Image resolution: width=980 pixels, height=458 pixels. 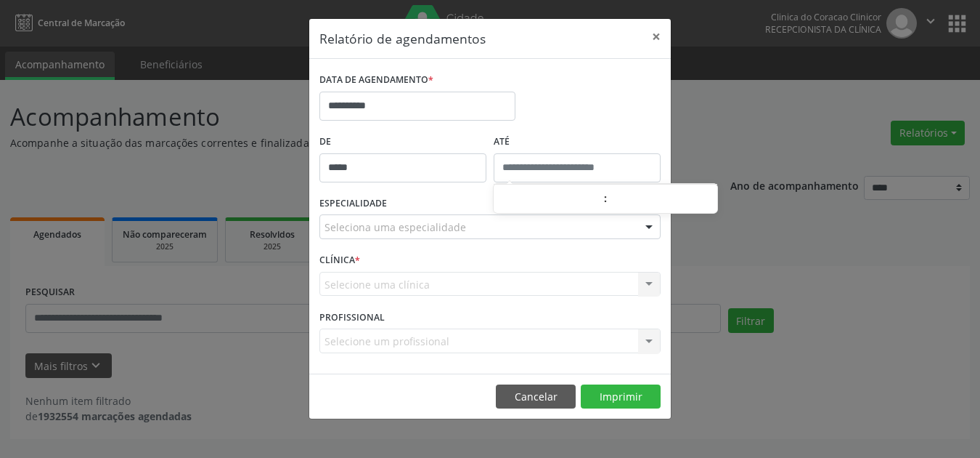 What do you see at coordinates (536, 397) in the screenshot?
I see `button: Cancelar` at bounding box center [536, 397].